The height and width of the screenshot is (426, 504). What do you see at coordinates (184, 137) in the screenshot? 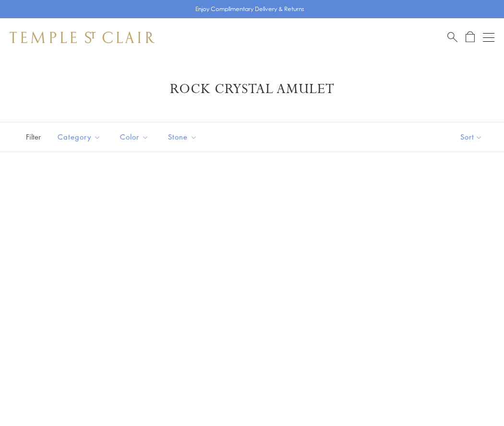
I see `span: Stone` at bounding box center [184, 137].